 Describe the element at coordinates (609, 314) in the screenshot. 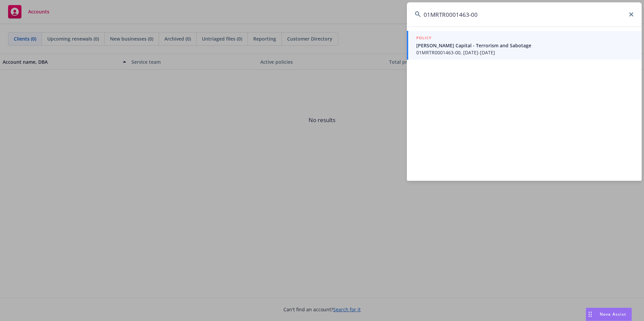

I see `button: Nova Assist` at that location.